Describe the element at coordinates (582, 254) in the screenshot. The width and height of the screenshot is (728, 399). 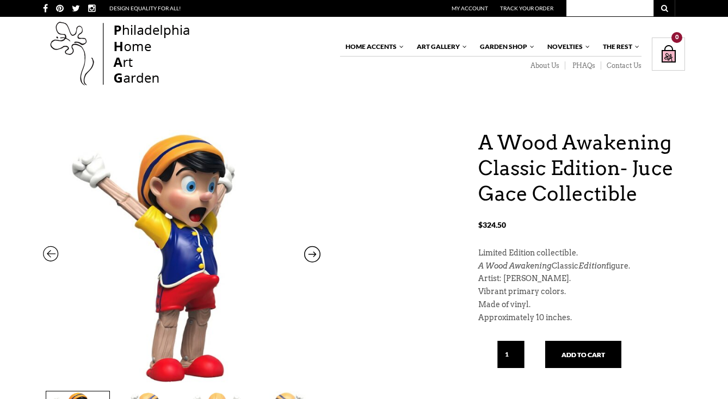
I see `p: Limited Edition collectible.` at that location.